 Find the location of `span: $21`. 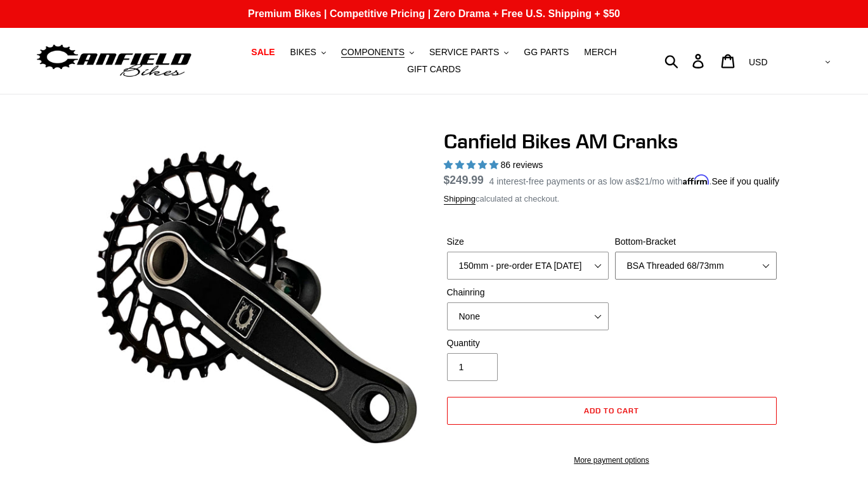

span: $21 is located at coordinates (641, 181).